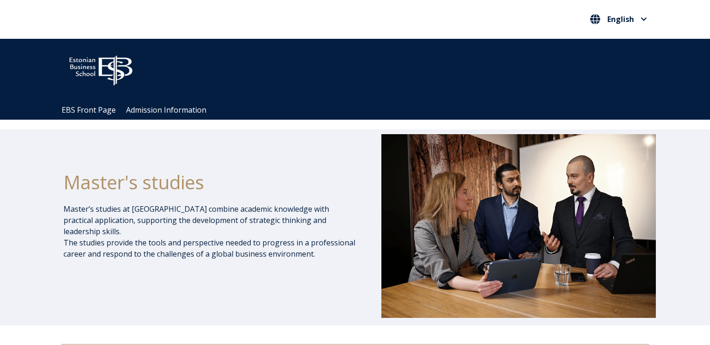 Image resolution: width=710 pixels, height=345 pixels. Describe the element at coordinates (101, 68) in the screenshot. I see `img: ebs_logo2016_white` at that location.